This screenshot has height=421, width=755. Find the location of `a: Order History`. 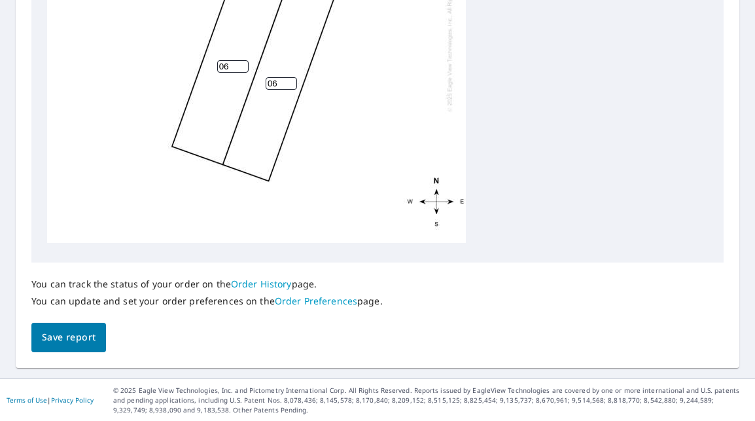

a: Order History is located at coordinates (261, 283).